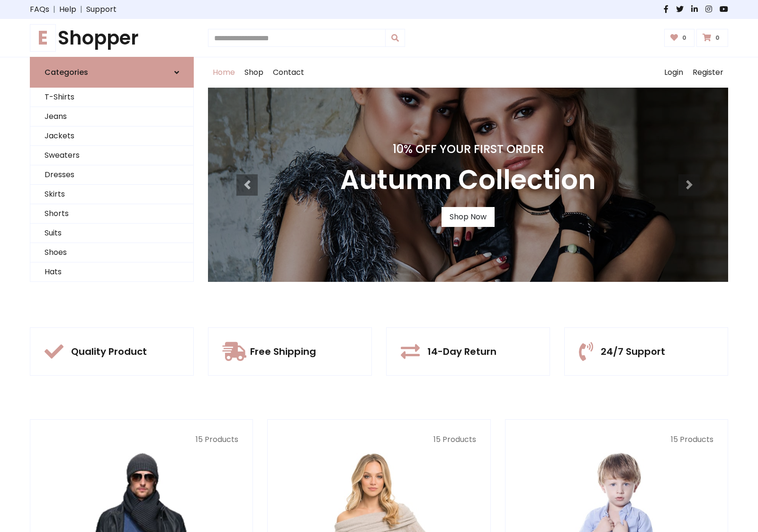 The height and width of the screenshot is (532, 758). Describe the element at coordinates (112, 136) in the screenshot. I see `a: Jackets` at that location.